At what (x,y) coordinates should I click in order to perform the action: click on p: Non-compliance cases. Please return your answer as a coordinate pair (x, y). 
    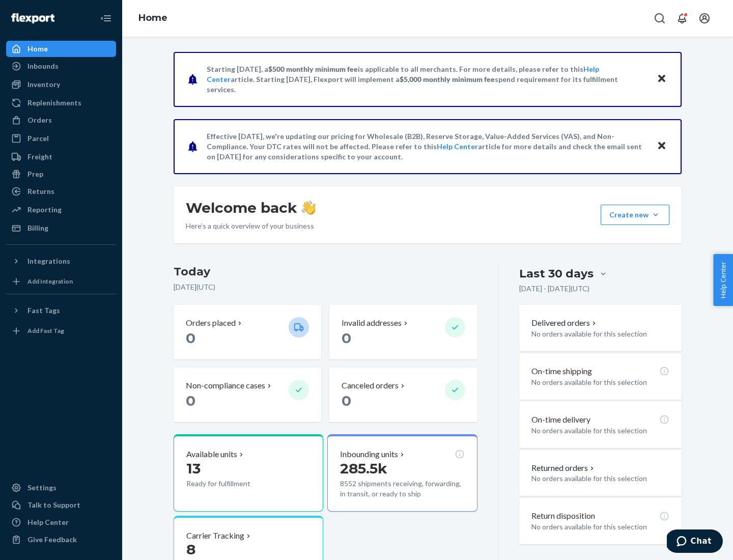
    Looking at the image, I should click on (225, 385).